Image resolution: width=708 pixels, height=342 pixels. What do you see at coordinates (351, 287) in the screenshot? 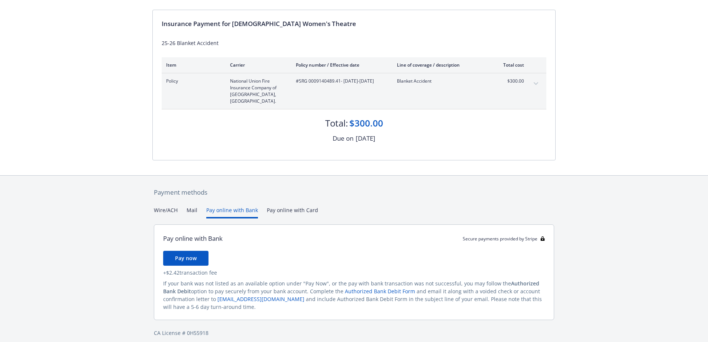
I see `span: Authorized Bank Debit` at bounding box center [351, 287].